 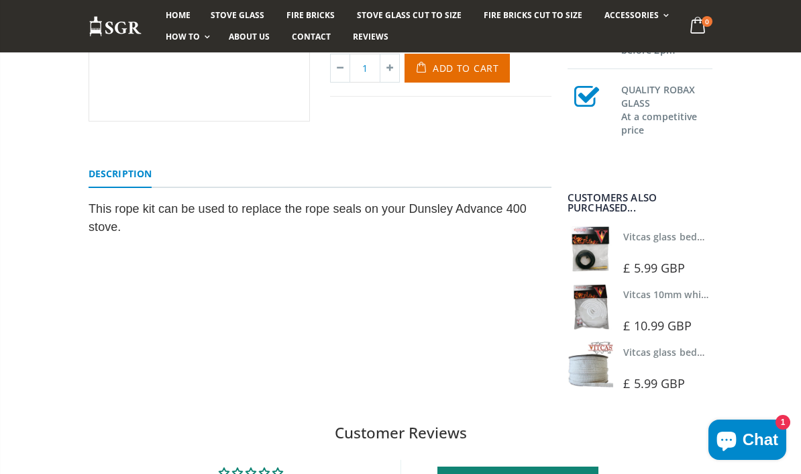 I want to click on span: Contact, so click(x=311, y=36).